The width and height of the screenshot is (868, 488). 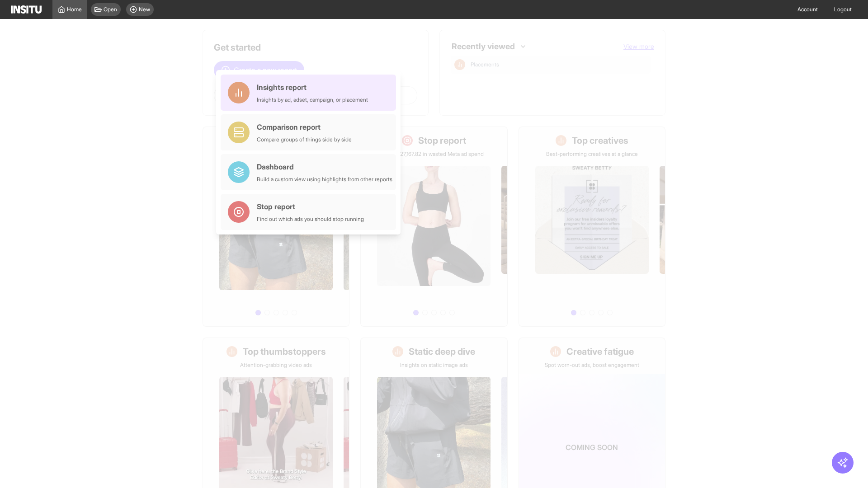 I want to click on div: Build a custom view using highlights from other reports, so click(x=325, y=179).